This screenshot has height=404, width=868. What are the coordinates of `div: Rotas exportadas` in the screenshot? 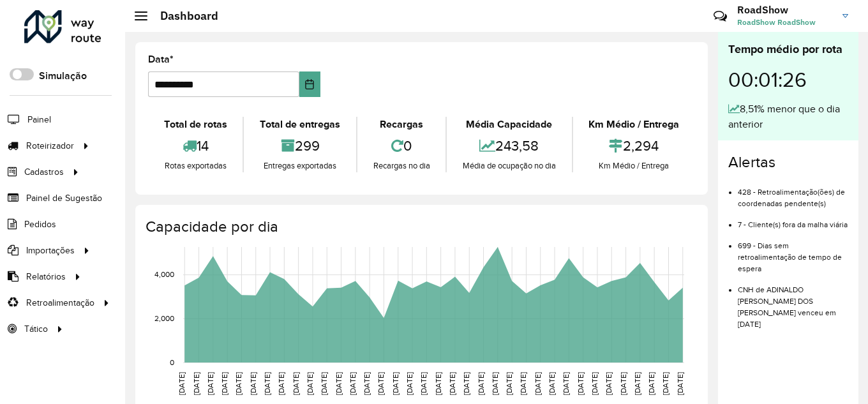 It's located at (195, 166).